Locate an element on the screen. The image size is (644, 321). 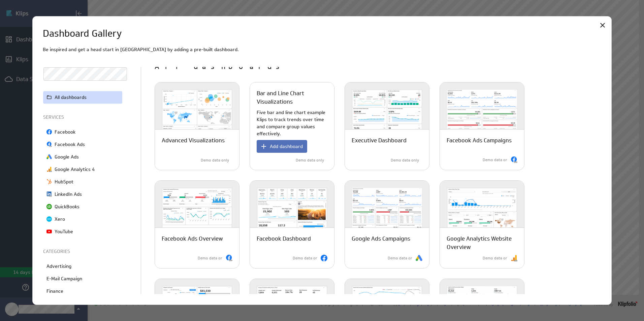
img: image7114667537295097211.png is located at coordinates (49, 231).